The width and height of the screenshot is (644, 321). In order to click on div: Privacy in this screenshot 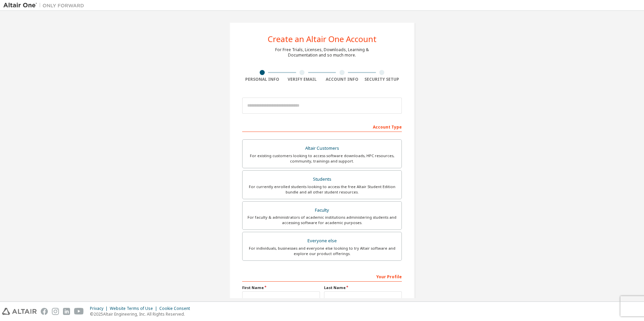, I will do `click(100, 308)`.